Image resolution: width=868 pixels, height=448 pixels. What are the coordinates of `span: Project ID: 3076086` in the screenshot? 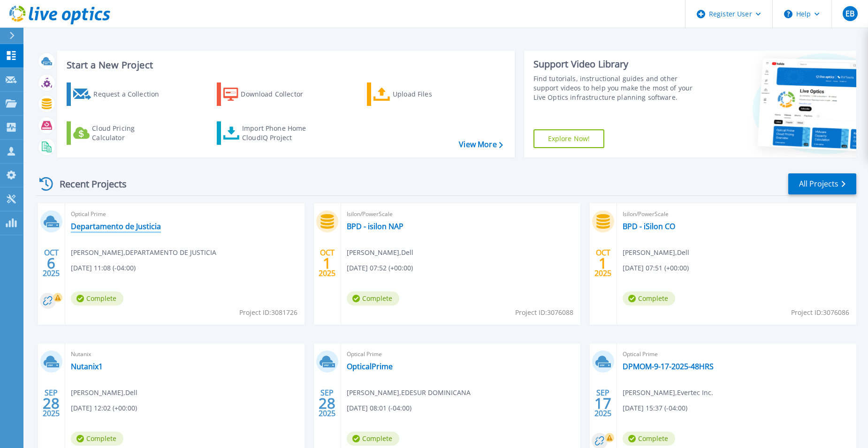 It's located at (820, 313).